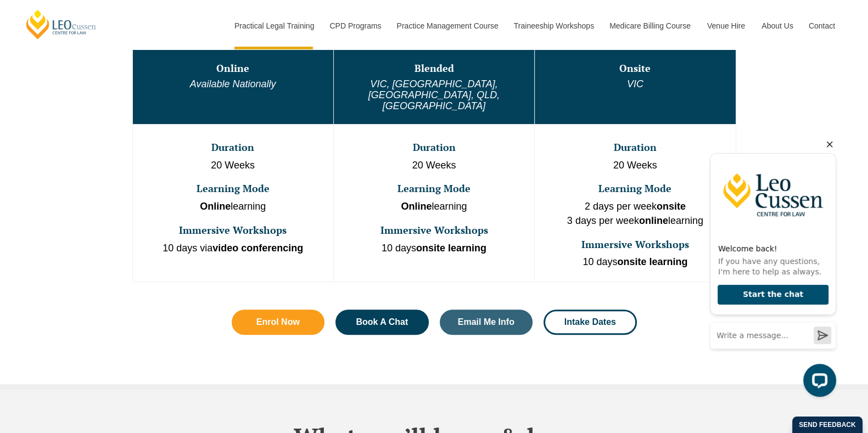 The width and height of the screenshot is (868, 433). Describe the element at coordinates (233, 68) in the screenshot. I see `h3: Online` at that location.